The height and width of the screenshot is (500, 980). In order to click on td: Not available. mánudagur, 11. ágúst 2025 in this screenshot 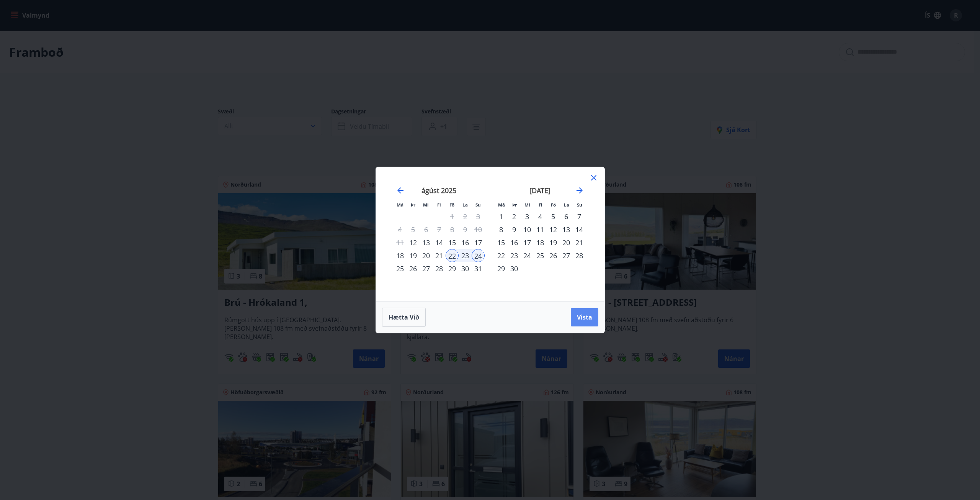, I will do `click(400, 243)`.